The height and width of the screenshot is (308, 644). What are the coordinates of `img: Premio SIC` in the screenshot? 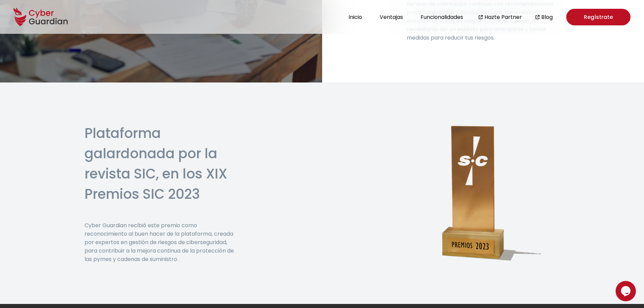 It's located at (483, 194).